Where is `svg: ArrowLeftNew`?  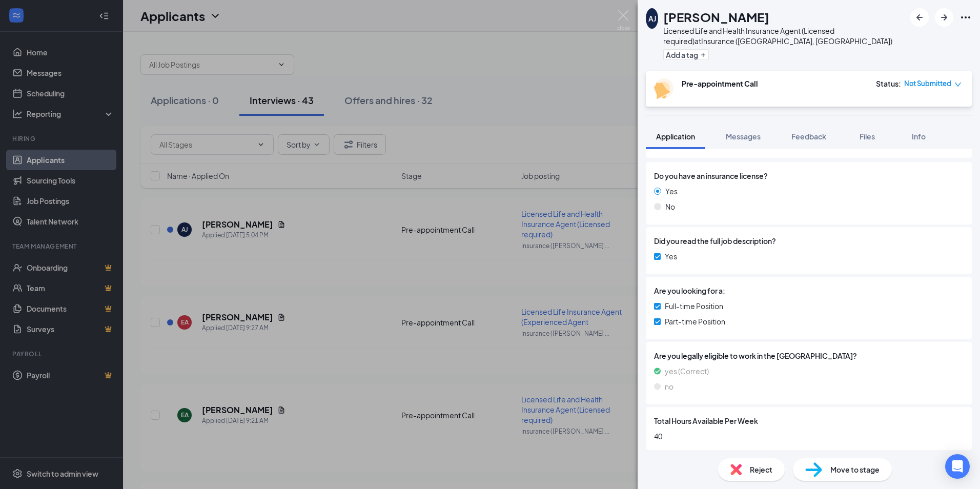
svg: ArrowLeftNew is located at coordinates (920, 18).